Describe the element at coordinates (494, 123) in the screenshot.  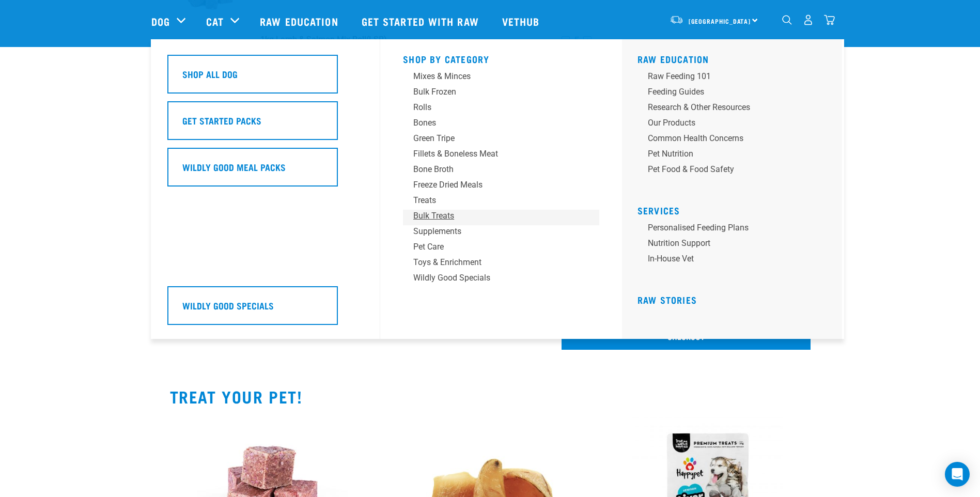
I see `div: Bones` at that location.